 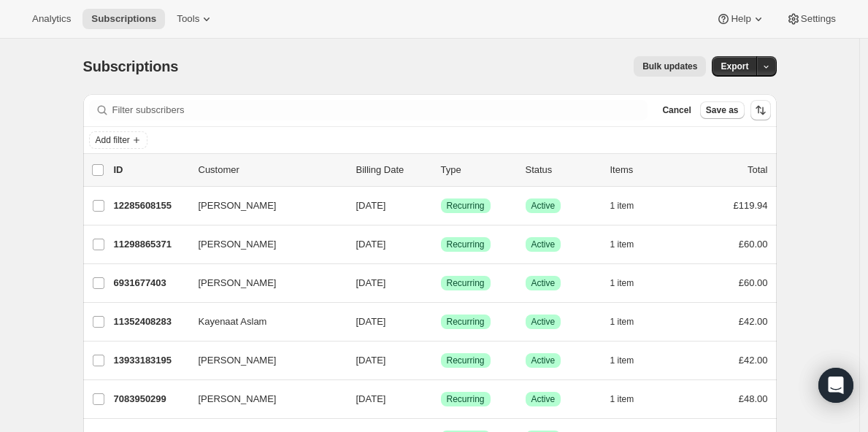 I want to click on div: Items, so click(x=646, y=170).